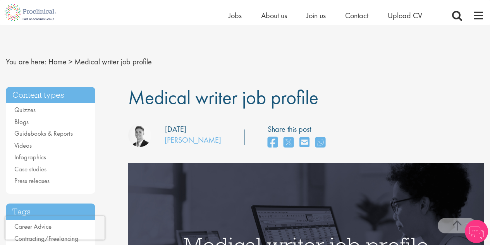 Image resolution: width=490 pixels, height=245 pixels. What do you see at coordinates (316, 15) in the screenshot?
I see `a: Join us` at bounding box center [316, 15].